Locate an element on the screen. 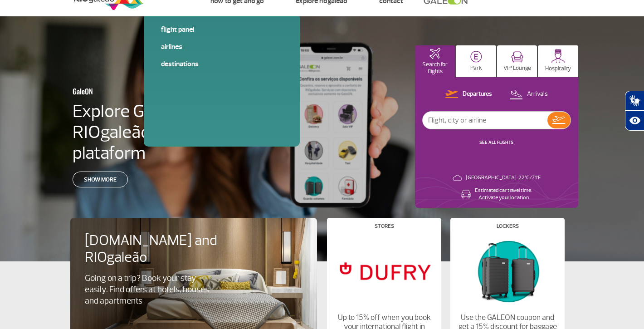 The image size is (644, 329). img: airplaneHomeActive.svg is located at coordinates (435, 54).